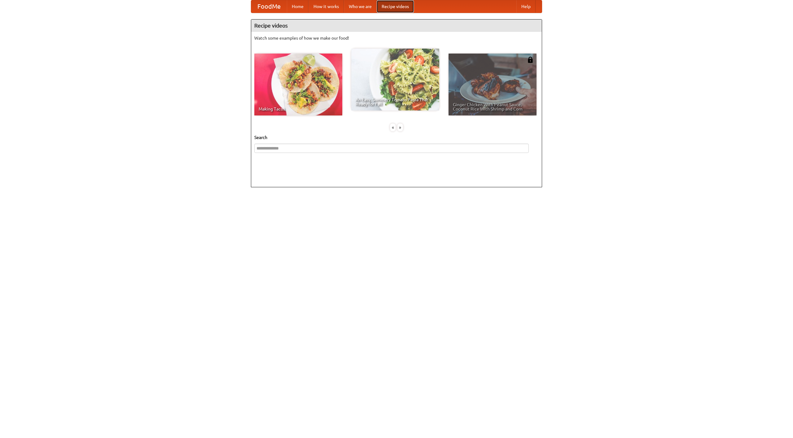 This screenshot has height=438, width=793. I want to click on a: FoodMe, so click(269, 7).